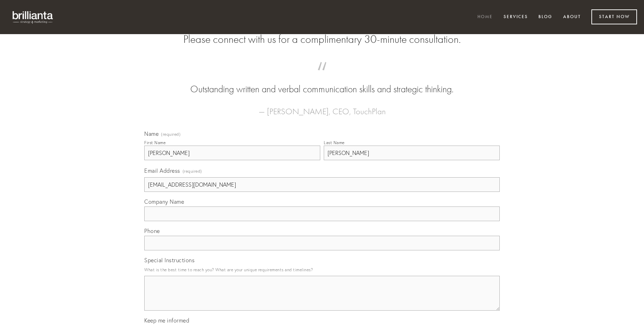 The height and width of the screenshot is (327, 644). What do you see at coordinates (164, 202) in the screenshot?
I see `span: Company Name` at bounding box center [164, 202].